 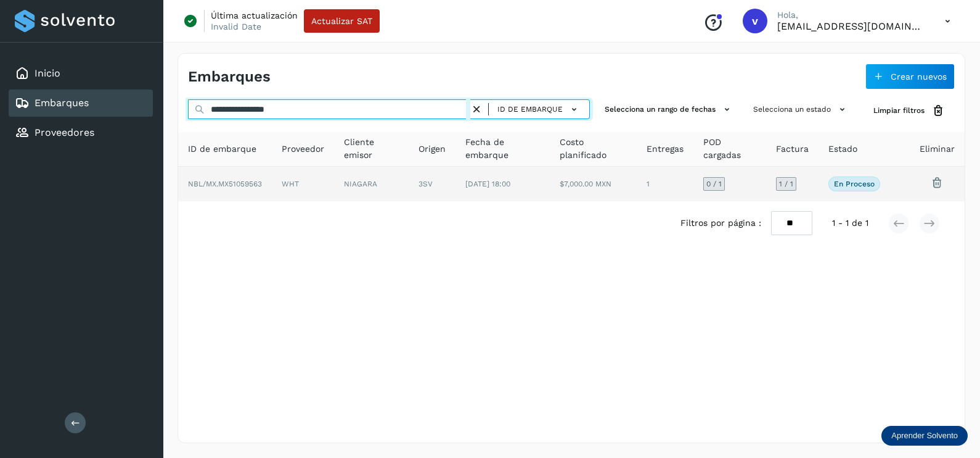 I want to click on span: Origen, so click(x=432, y=148).